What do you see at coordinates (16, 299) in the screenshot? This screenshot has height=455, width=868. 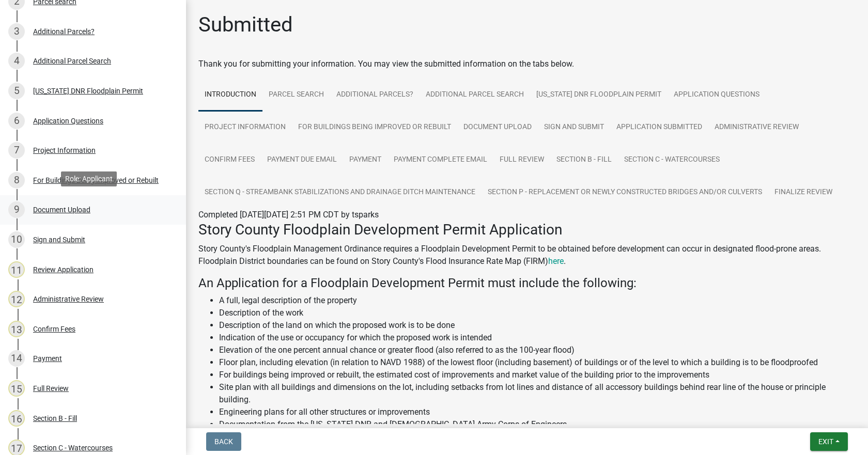 I see `div: 12` at bounding box center [16, 299].